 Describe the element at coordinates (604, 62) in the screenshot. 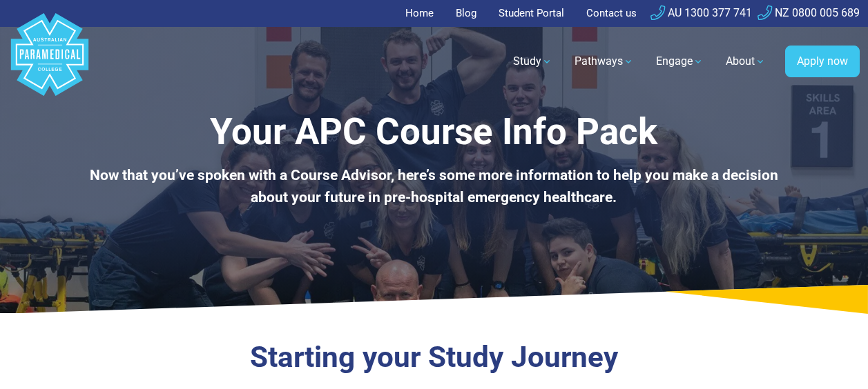

I see `a: Pathways` at that location.